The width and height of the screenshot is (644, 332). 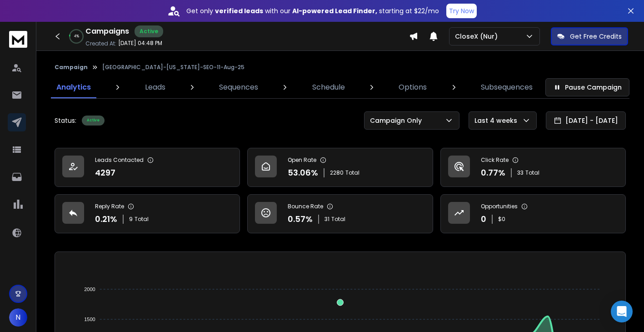 I want to click on a: Schedule, so click(x=328, y=87).